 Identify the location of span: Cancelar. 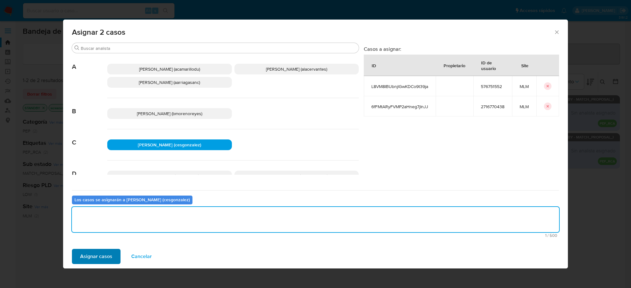
(141, 256).